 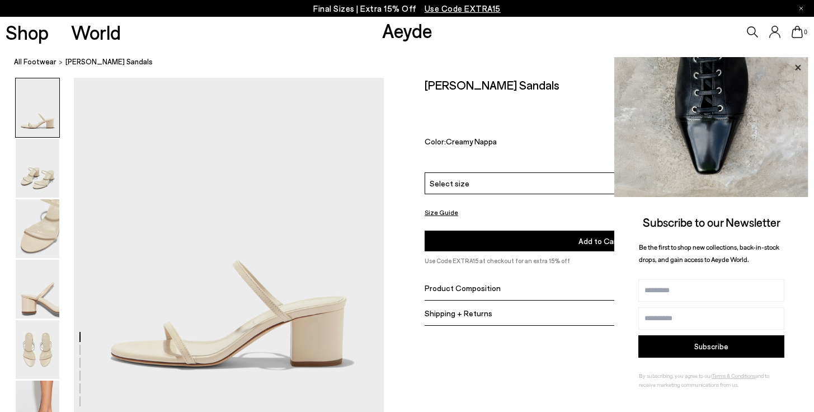 What do you see at coordinates (37, 168) in the screenshot?
I see `img: Annika Leather Sandals - Image 2` at bounding box center [37, 168].